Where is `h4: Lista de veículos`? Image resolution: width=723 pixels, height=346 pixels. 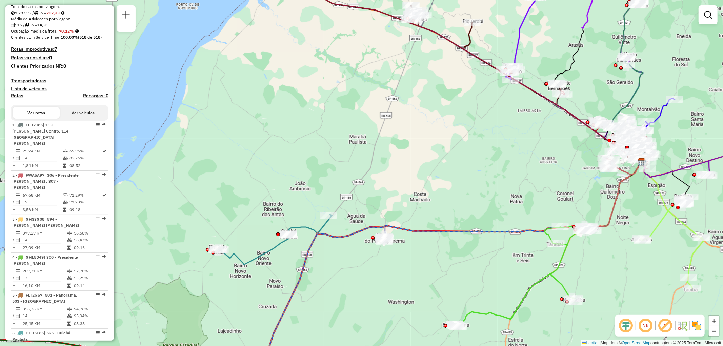 h4: Lista de veículos is located at coordinates (60, 89).